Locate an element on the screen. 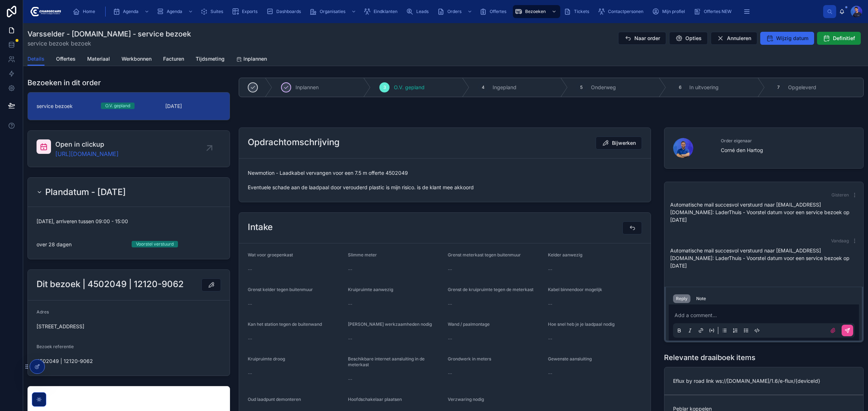 The height and width of the screenshot is (411, 868). button: Annuleren is located at coordinates (733, 39).